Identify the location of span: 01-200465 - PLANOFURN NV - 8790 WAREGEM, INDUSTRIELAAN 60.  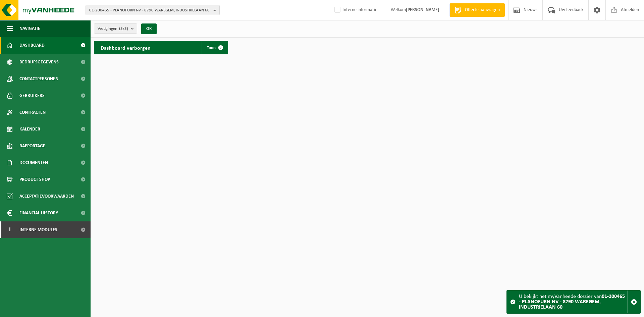
(150, 11).